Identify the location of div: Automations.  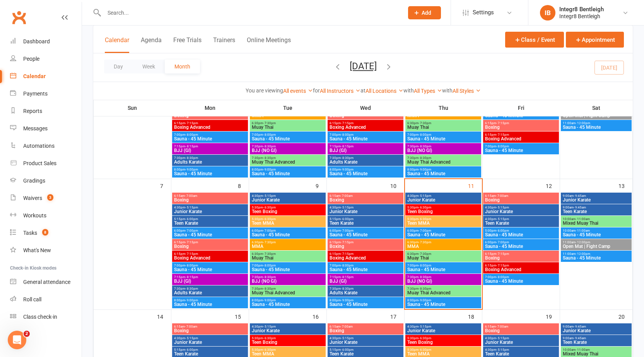
(39, 146).